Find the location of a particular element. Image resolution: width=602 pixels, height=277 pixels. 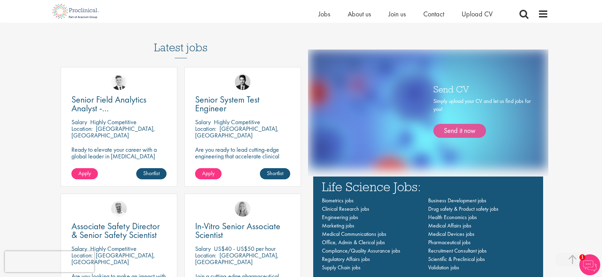

span: Join us is located at coordinates (397, 14).